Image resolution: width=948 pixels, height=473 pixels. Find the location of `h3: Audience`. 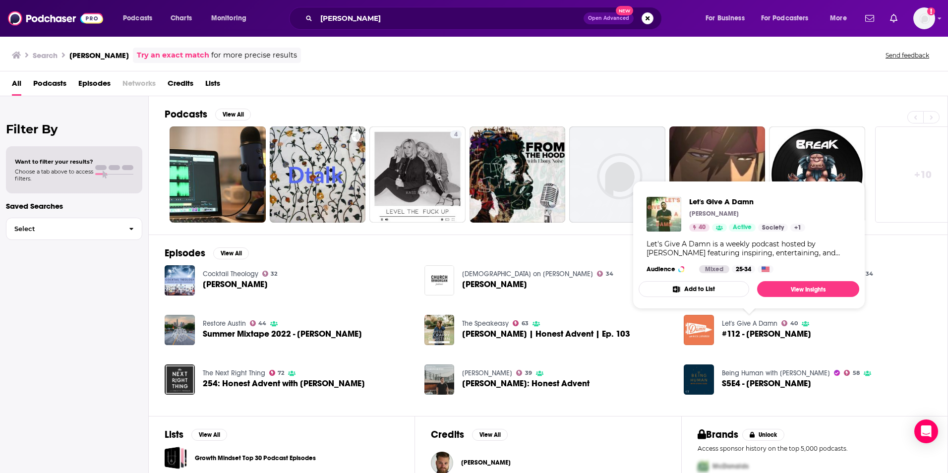

h3: Audience is located at coordinates (669, 269).